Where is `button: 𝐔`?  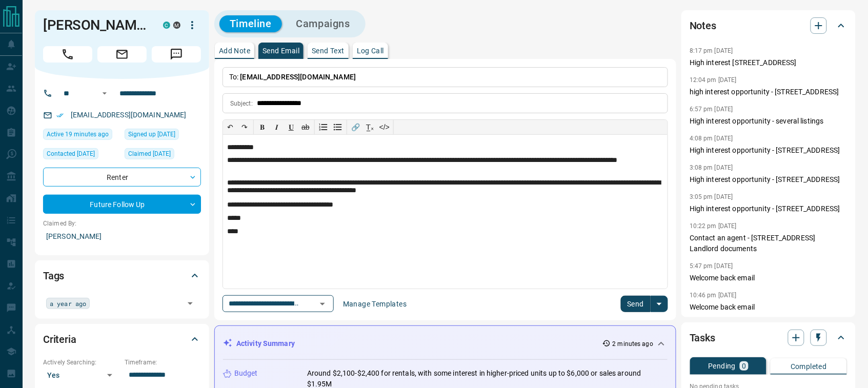
button: 𝐔 is located at coordinates (292, 127).